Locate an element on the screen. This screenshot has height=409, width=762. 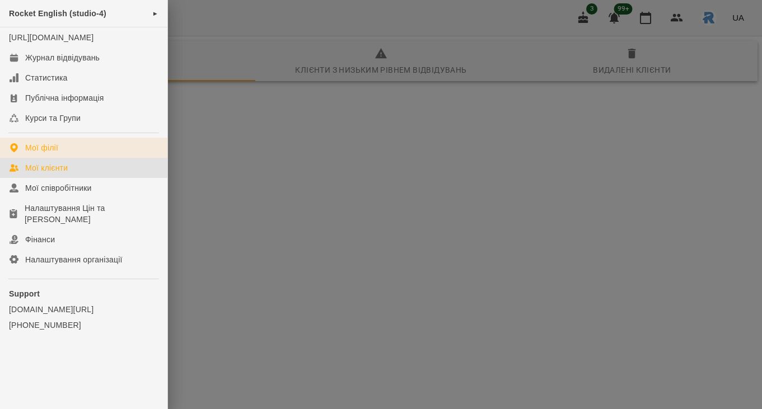
div: Фінанси is located at coordinates (40, 240).